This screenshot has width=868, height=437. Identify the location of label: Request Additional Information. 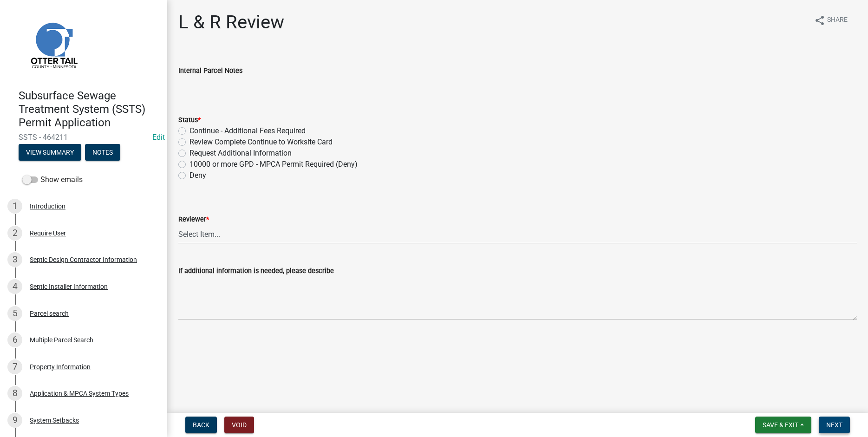
(241, 153).